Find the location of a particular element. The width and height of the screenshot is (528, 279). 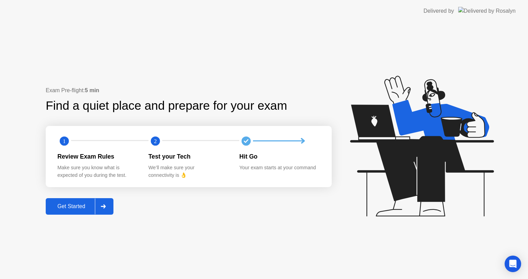

div: Review Exam Rules is located at coordinates (97, 156).